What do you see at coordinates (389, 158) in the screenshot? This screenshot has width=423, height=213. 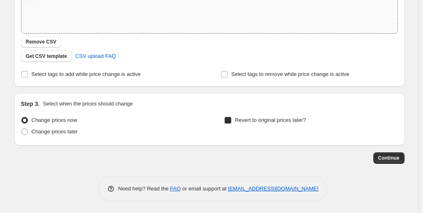 I see `button: Continue` at bounding box center [389, 158].